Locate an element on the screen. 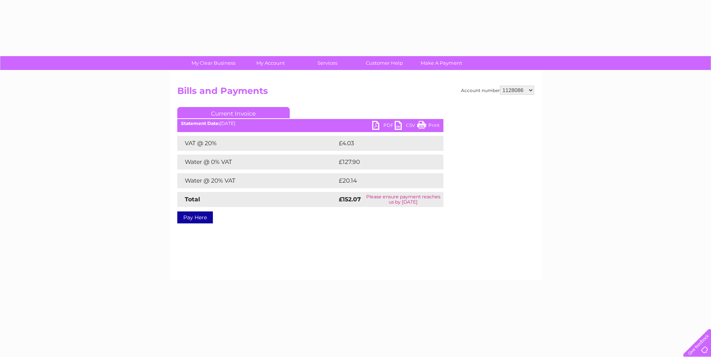 The width and height of the screenshot is (711, 357). a: Services is located at coordinates (327, 63).